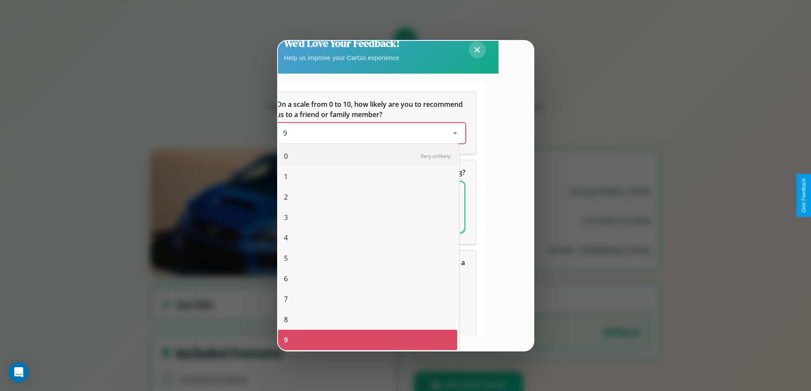  What do you see at coordinates (368, 340) in the screenshot?
I see `div: 9` at bounding box center [368, 340].